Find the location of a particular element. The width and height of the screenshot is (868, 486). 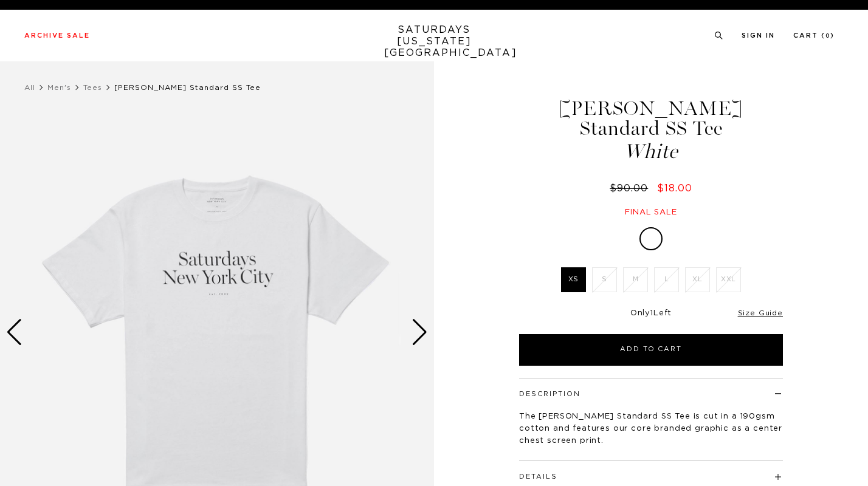

a: Men's is located at coordinates (59, 87).